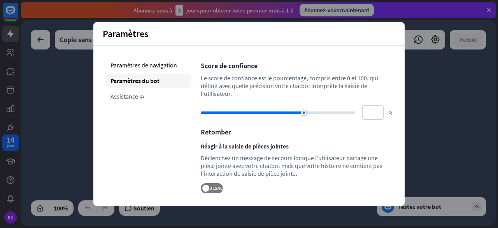  What do you see at coordinates (125, 33) in the screenshot?
I see `font: Paramètres` at bounding box center [125, 33].